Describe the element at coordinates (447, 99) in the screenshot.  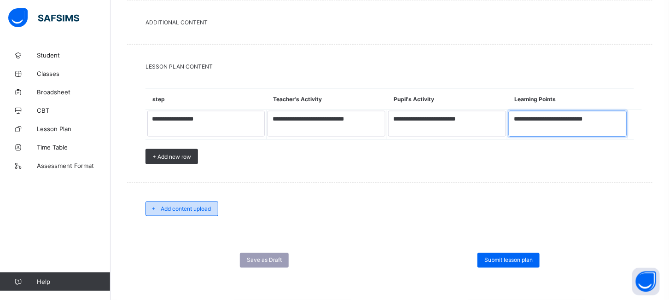
I see `th: Pupil's Activity` at that location.